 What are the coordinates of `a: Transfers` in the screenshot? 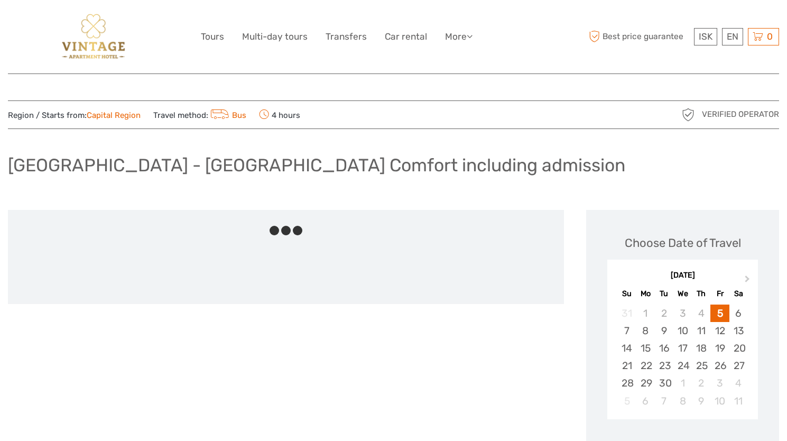 It's located at (346, 36).